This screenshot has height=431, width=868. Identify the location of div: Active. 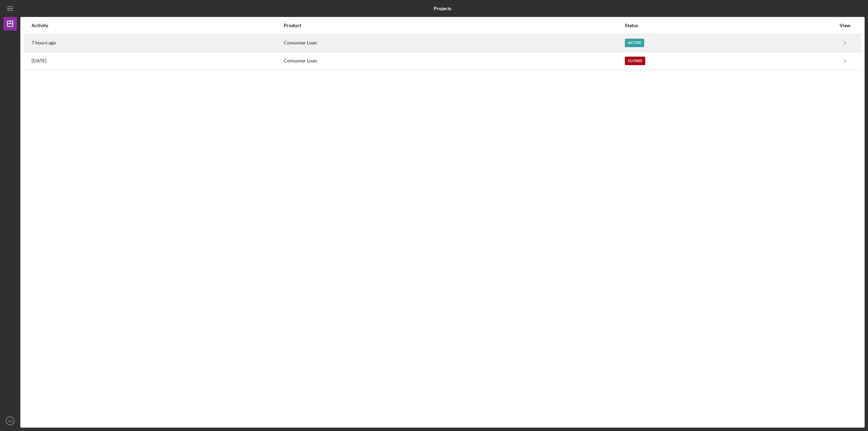
(634, 43).